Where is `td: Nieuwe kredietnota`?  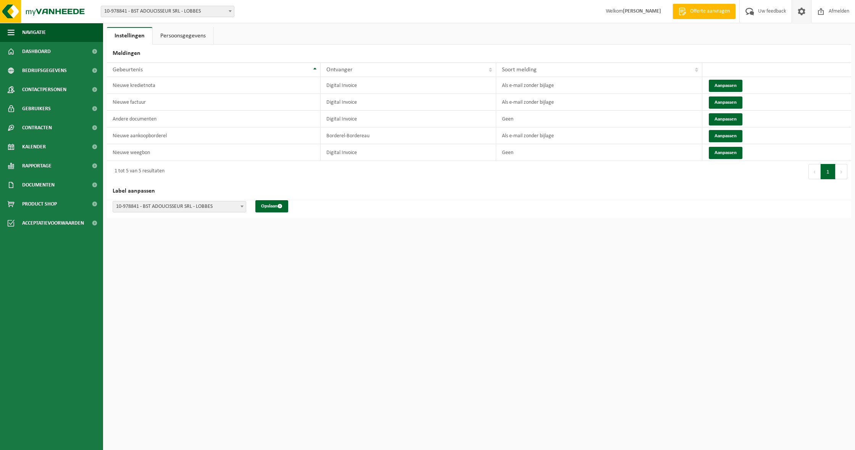 td: Nieuwe kredietnota is located at coordinates (214, 86).